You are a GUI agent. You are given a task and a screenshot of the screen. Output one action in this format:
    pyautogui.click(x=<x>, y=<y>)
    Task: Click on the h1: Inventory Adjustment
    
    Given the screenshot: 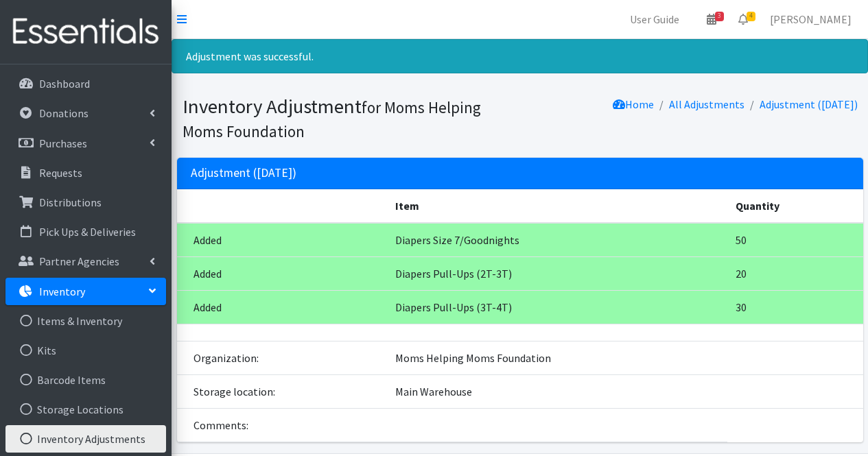 What is the action you would take?
    pyautogui.click(x=348, y=118)
    